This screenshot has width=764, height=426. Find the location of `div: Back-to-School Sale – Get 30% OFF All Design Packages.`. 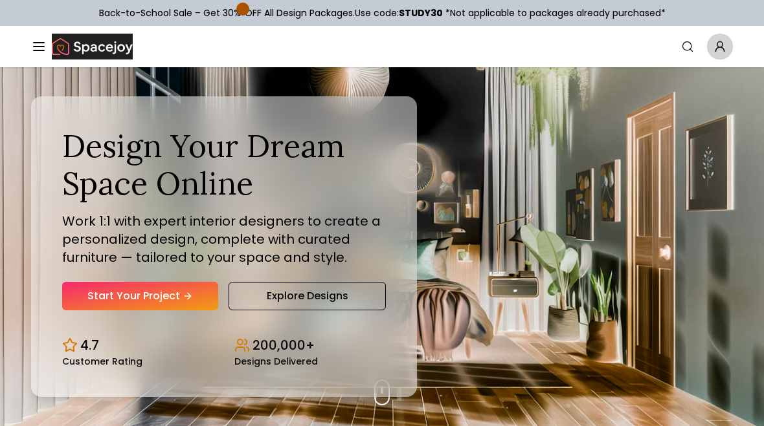

div: Back-to-School Sale – Get 30% OFF All Design Packages. is located at coordinates (382, 13).